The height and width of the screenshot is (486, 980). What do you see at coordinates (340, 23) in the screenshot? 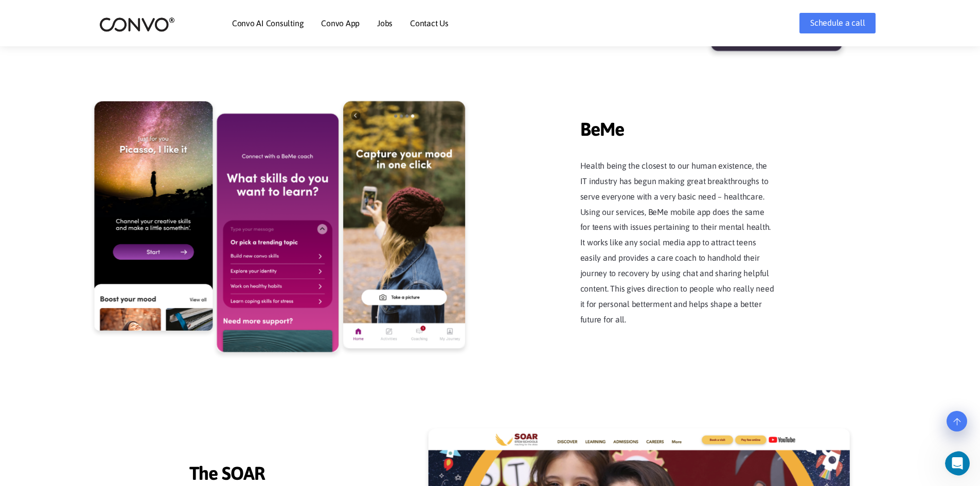
I see `a: Convo App` at bounding box center [340, 23].